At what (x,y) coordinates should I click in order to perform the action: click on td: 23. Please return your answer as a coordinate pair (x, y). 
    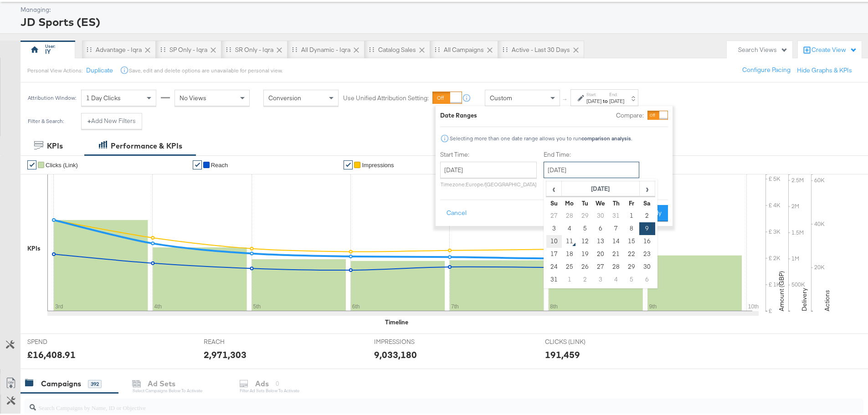
    Looking at the image, I should click on (647, 252).